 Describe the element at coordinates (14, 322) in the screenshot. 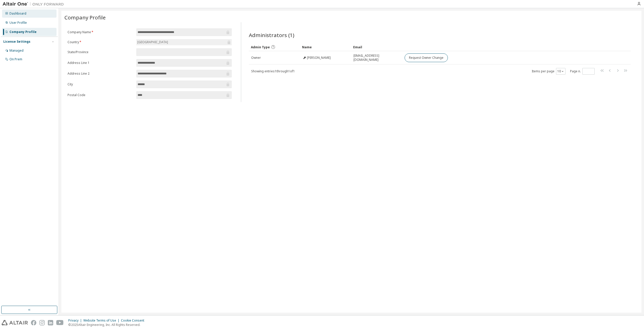

I see `img: altair_logo.svg` at that location.